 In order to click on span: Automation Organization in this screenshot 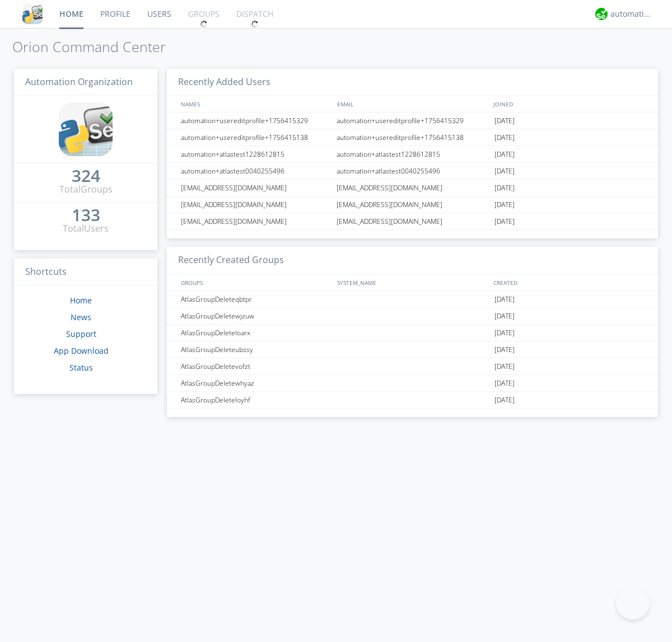, I will do `click(79, 82)`.